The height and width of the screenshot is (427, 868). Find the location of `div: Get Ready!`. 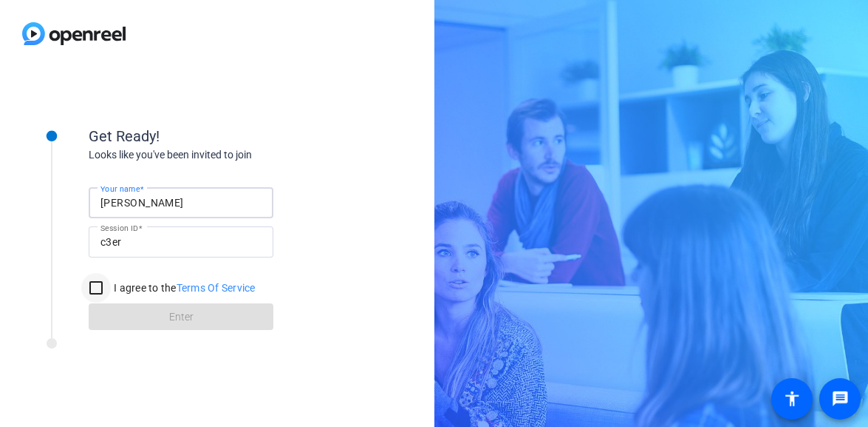

div: Get Ready! is located at coordinates (237, 136).